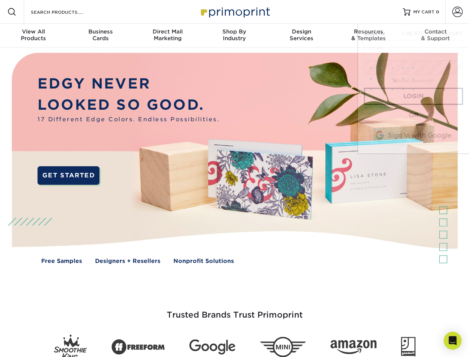  I want to click on a: Designers + Resellers, so click(128, 261).